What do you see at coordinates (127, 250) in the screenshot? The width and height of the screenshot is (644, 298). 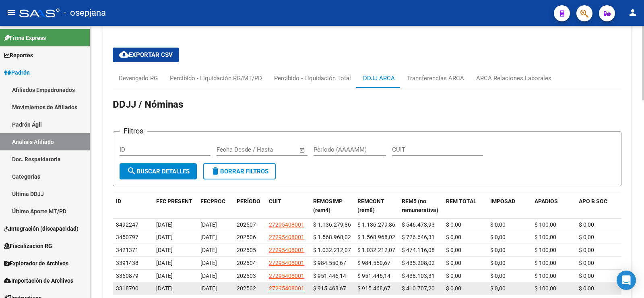 I see `span: 3421371` at bounding box center [127, 250].